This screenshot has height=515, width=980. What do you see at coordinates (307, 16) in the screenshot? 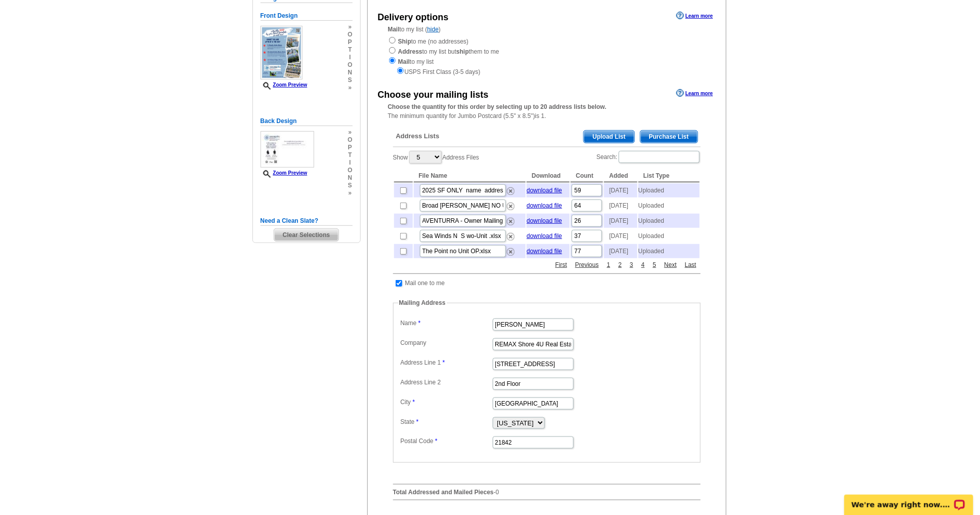
I see `h5: Front Design` at bounding box center [307, 16].